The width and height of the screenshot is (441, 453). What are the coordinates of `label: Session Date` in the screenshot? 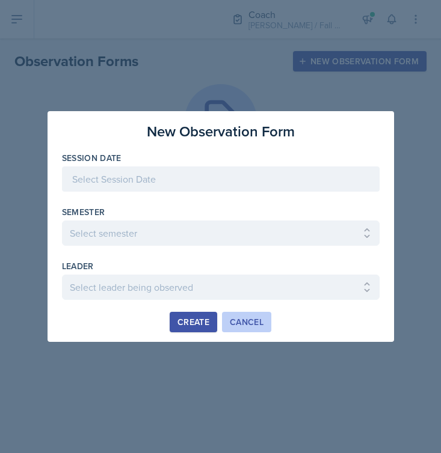 It's located at (91, 158).